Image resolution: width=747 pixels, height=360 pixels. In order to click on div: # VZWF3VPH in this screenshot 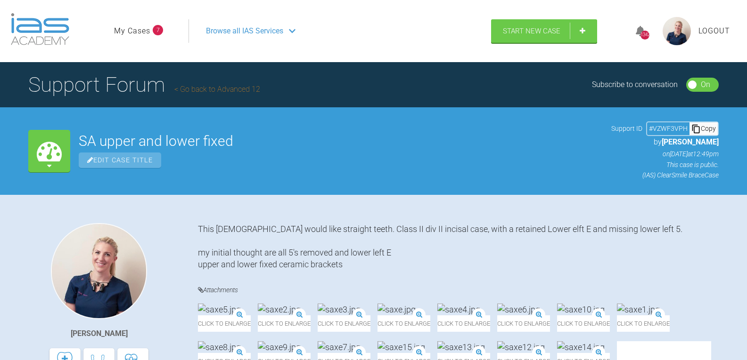, I will do `click(668, 129)`.